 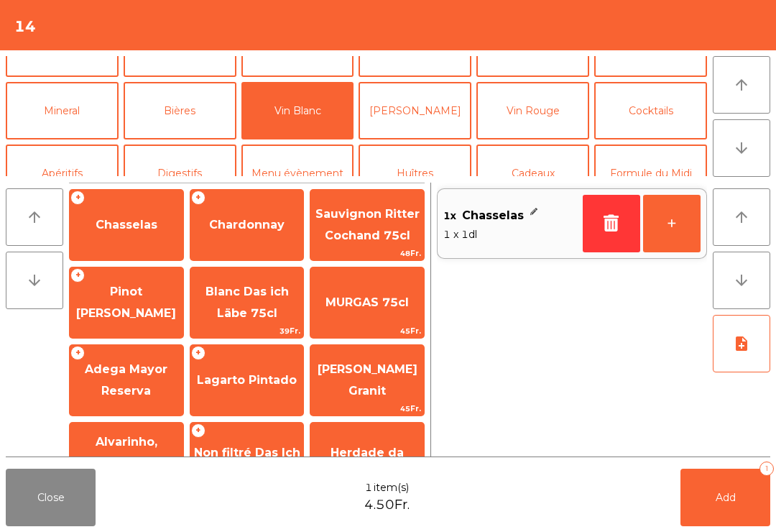 I want to click on button: Bières, so click(x=179, y=110).